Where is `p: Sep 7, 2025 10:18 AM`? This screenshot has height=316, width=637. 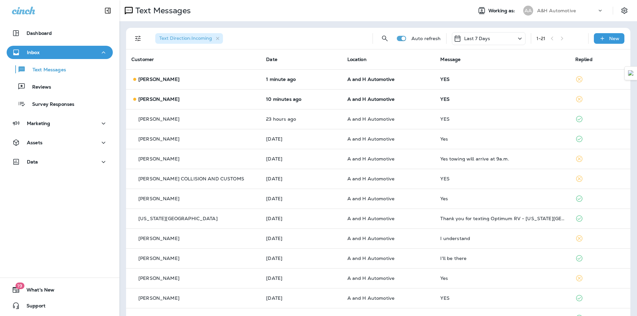 p: Sep 7, 2025 10:18 AM is located at coordinates (301, 159).